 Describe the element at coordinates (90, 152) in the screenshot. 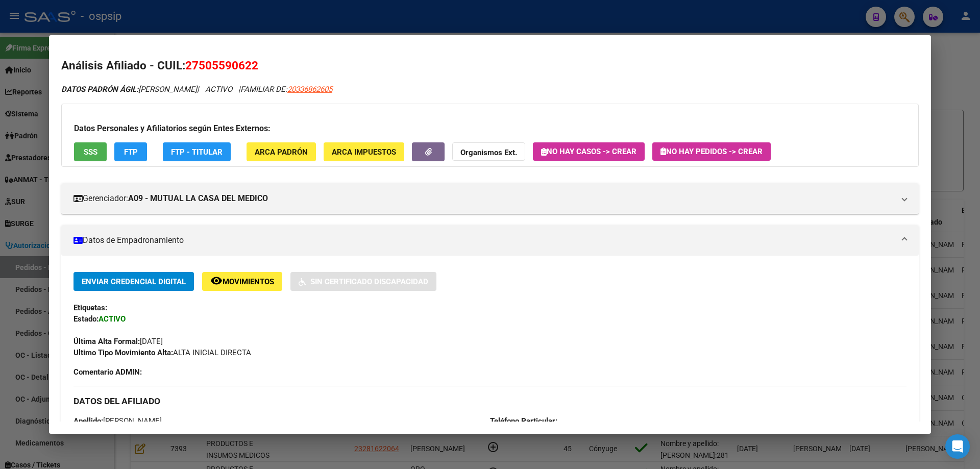

I see `span: SSS` at that location.